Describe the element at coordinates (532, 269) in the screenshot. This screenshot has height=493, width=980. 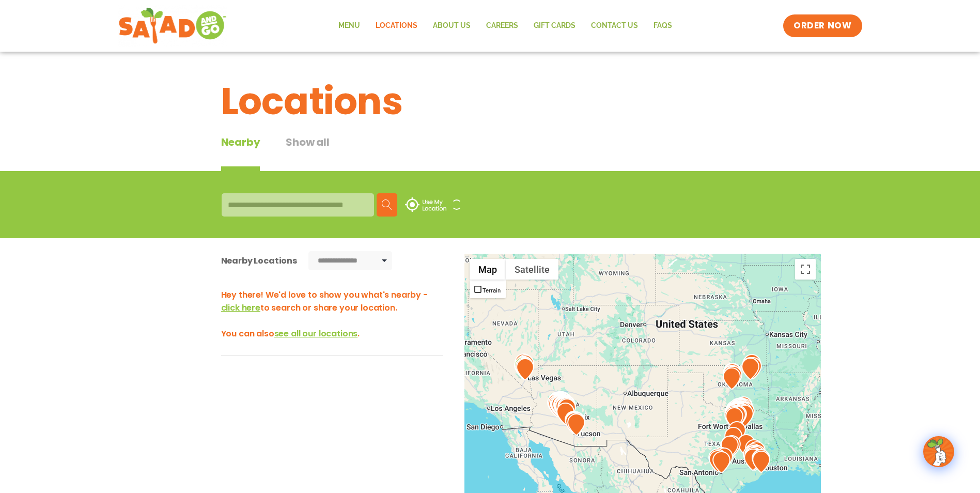
I see `button: Show satellite imagery` at that location.